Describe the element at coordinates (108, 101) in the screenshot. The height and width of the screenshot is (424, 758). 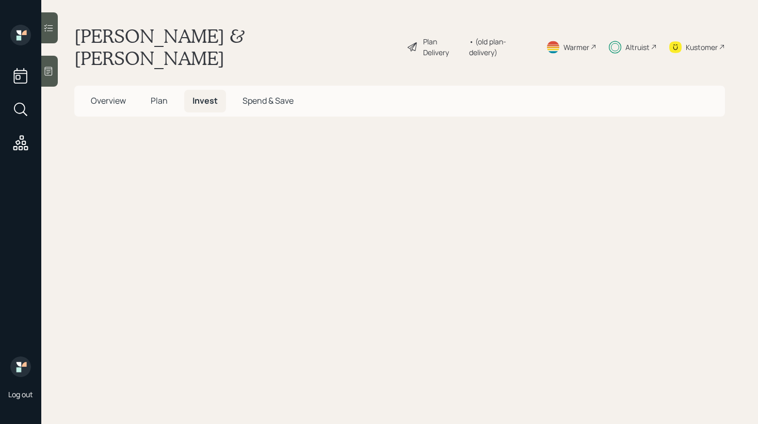
I see `span: Overview` at that location.